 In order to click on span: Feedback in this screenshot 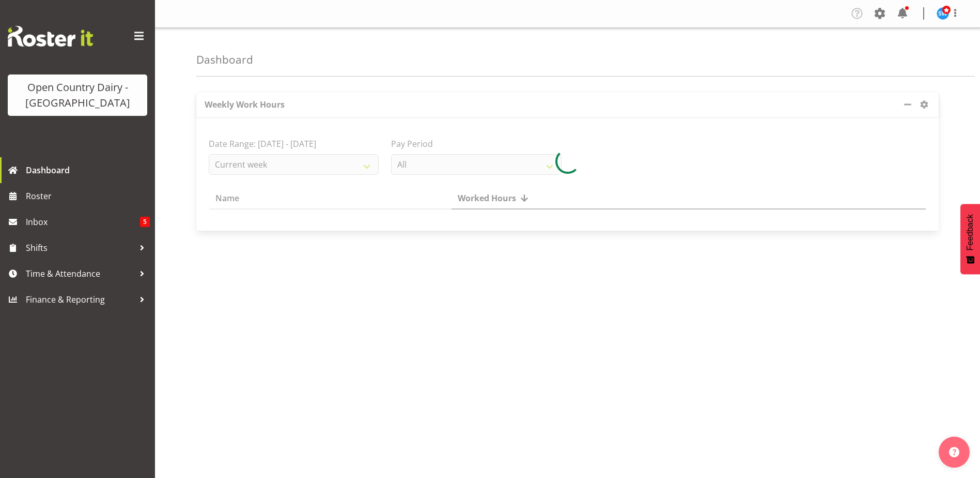, I will do `click(970, 232)`.